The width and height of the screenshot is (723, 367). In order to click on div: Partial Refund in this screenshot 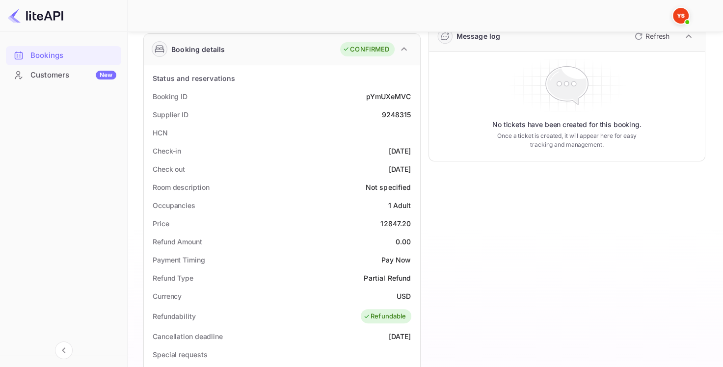, I will do `click(387, 278)`.